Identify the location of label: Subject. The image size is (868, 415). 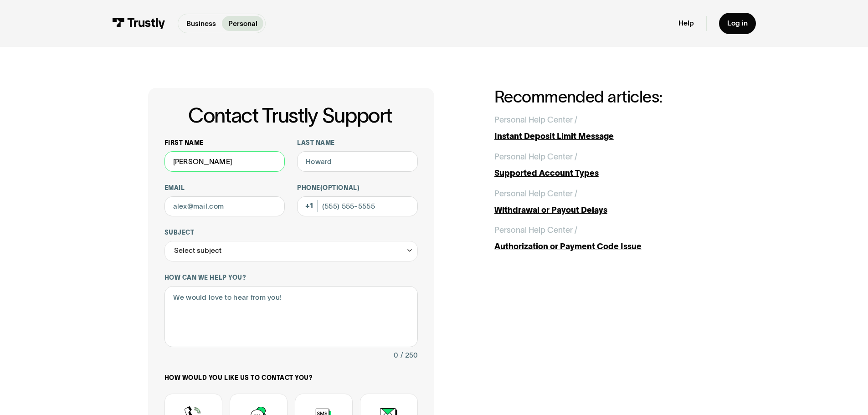
(291, 233).